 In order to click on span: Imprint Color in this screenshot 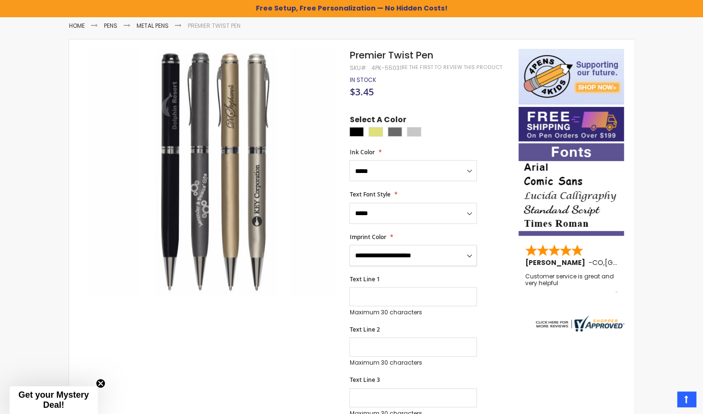, I will do `click(368, 237)`.